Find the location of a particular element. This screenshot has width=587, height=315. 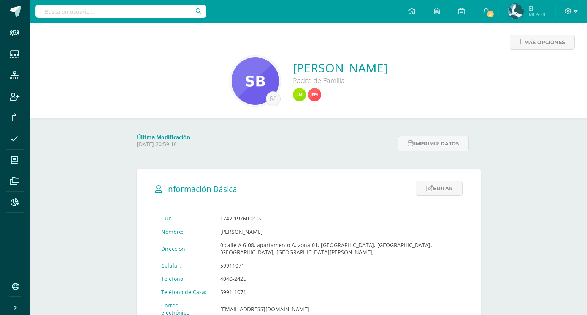

img: 00962fceee4fc647a13b3b4c9b700c0b.png is located at coordinates (299, 95).